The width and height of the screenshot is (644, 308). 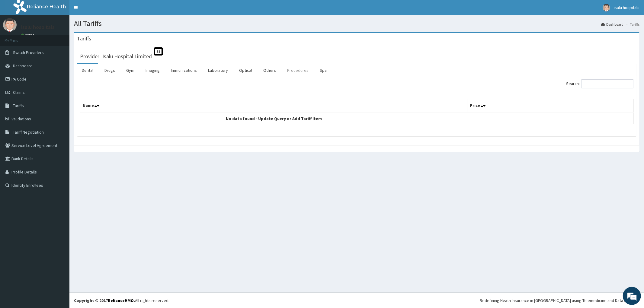 What do you see at coordinates (84, 38) in the screenshot?
I see `h3: Tariffs` at bounding box center [84, 38].